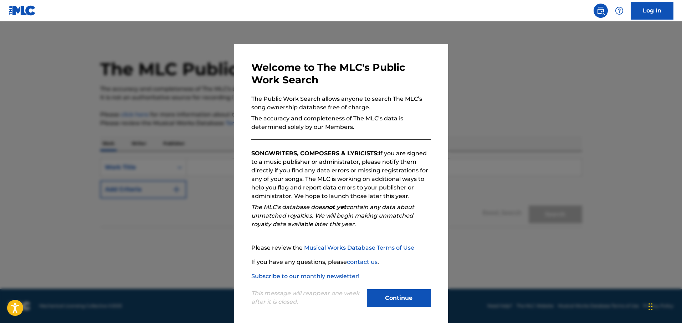  What do you see at coordinates (341, 74) in the screenshot?
I see `h3: Welcome to The MLC's Public Work Search` at bounding box center [341, 74].